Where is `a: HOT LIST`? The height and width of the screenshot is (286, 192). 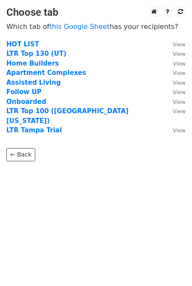
a: HOT LIST is located at coordinates (23, 44).